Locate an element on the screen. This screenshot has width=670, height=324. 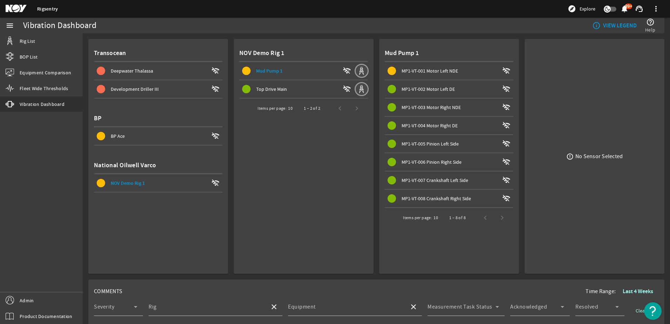
div: BP is located at coordinates (158, 119).